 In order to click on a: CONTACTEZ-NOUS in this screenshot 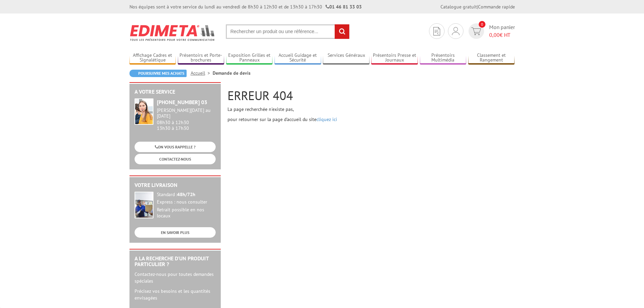, I will do `click(175, 159)`.